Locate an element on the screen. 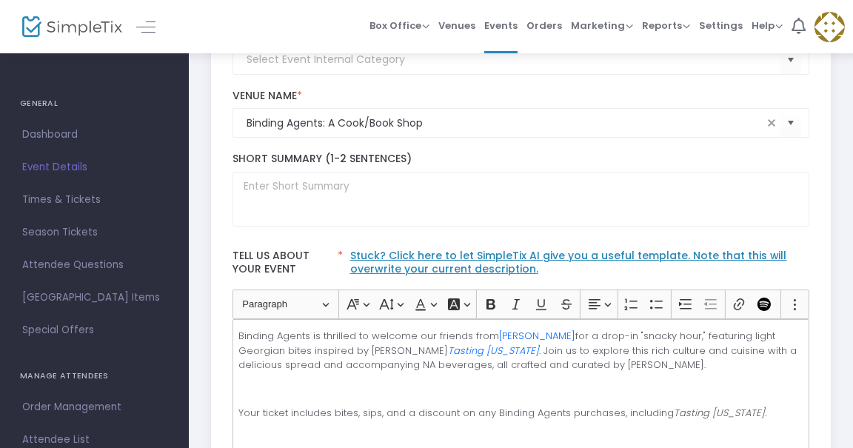 This screenshot has width=853, height=448. a: Stuck? Click here to let SimpleTix AI give you a useful template. Note that this will overwrite y... is located at coordinates (569, 262).